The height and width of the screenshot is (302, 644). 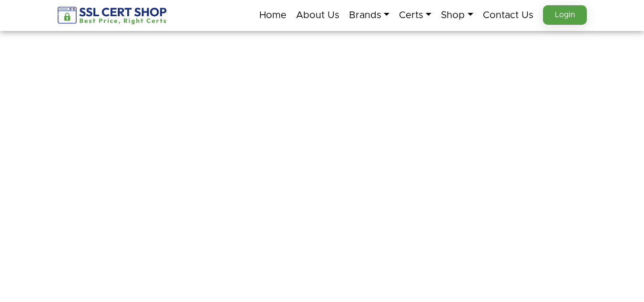 I want to click on img: sslcertshop-logo, so click(x=112, y=15).